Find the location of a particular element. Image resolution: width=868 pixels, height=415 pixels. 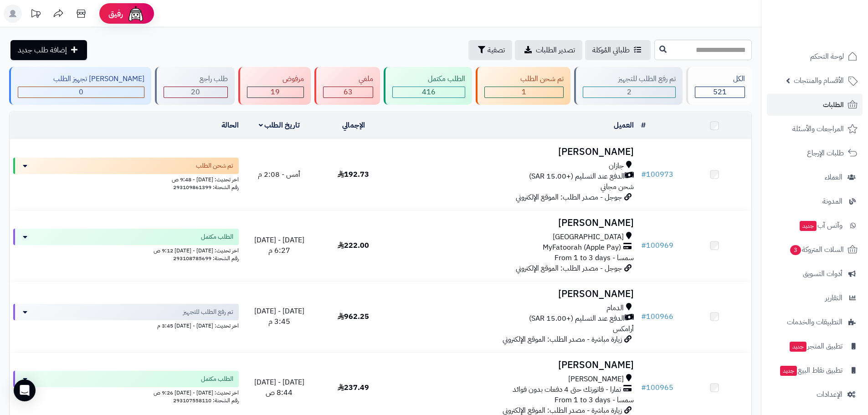

div: 1 is located at coordinates (524, 92).